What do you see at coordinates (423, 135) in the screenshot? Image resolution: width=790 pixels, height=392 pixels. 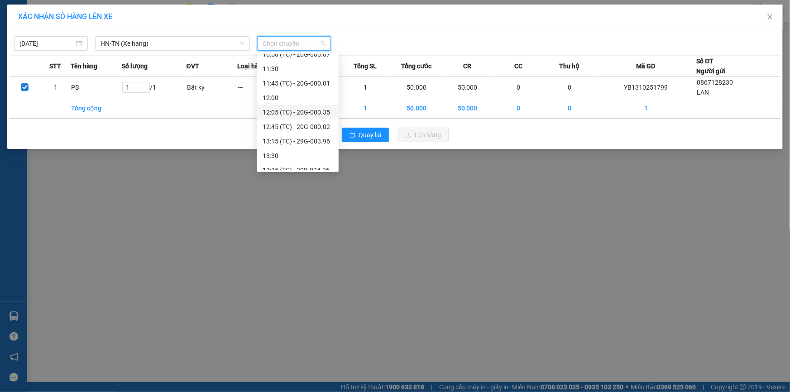 I see `button: uploadLên hàng` at bounding box center [423, 135].